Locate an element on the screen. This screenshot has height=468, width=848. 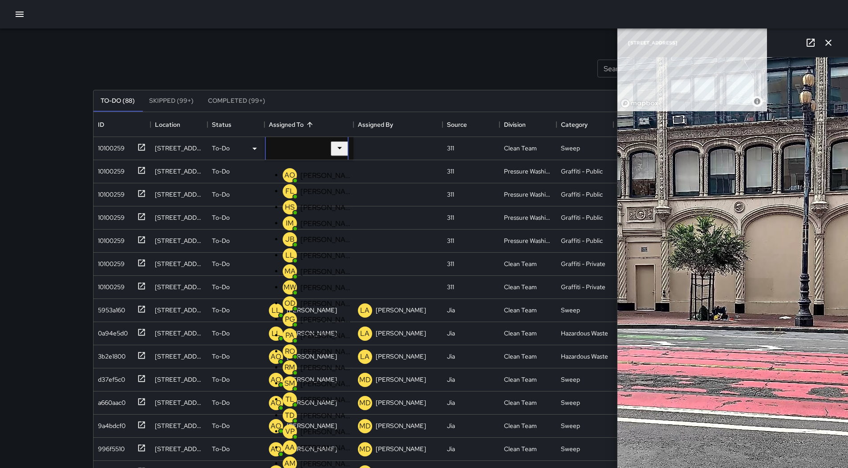
p: OD is located at coordinates (290, 304).